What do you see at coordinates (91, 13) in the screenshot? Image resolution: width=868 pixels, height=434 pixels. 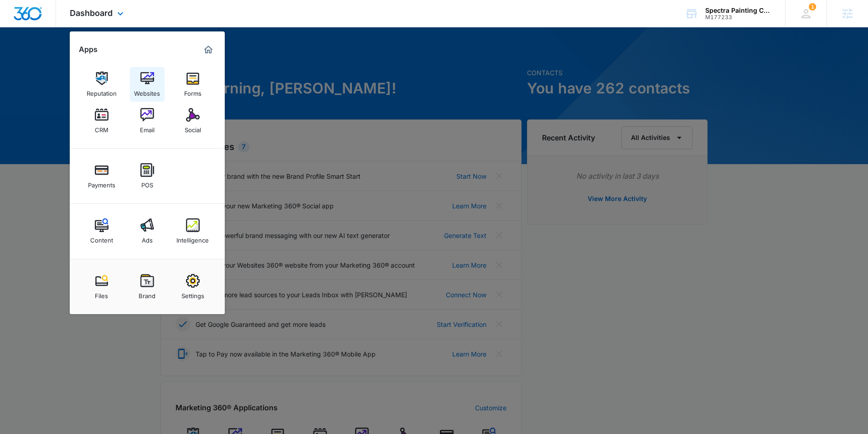 I see `span: Dashboard` at bounding box center [91, 13].